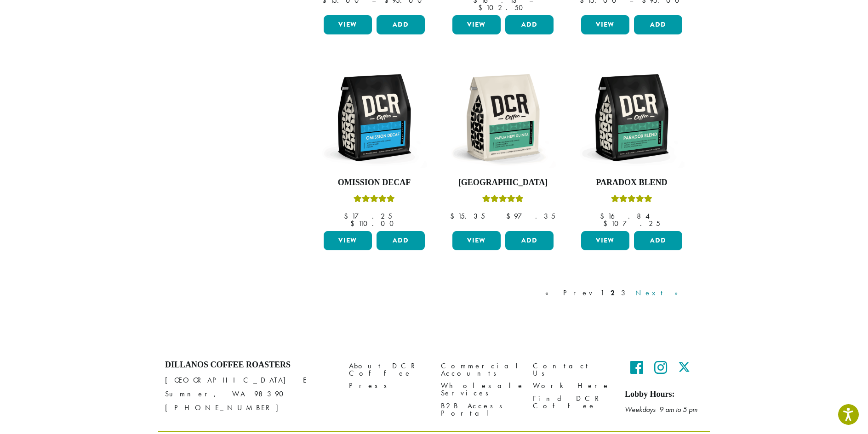 The width and height of the screenshot is (868, 434). I want to click on bdi: 97.35, so click(530, 217).